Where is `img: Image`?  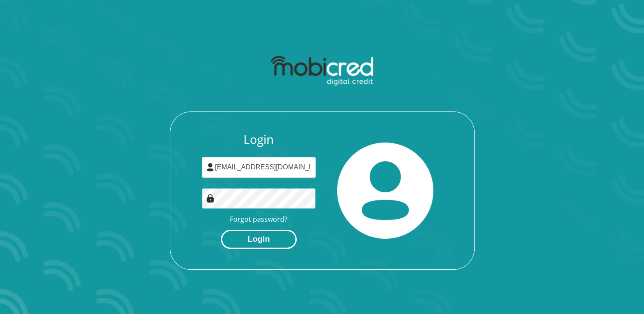
img: Image is located at coordinates (210, 198).